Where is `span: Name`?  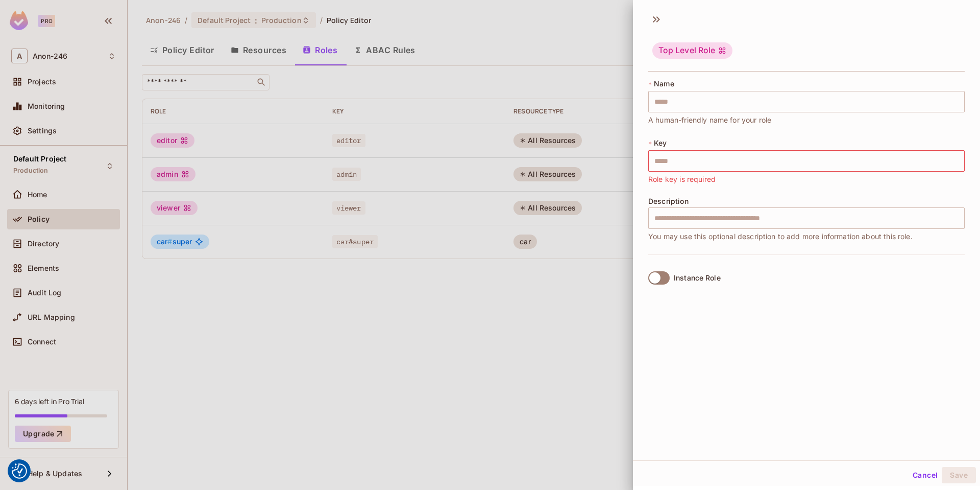 span: Name is located at coordinates (664, 84).